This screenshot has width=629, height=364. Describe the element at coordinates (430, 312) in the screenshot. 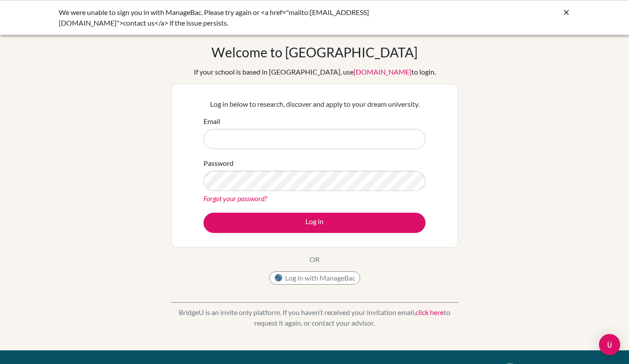

I see `a: click here` at that location.